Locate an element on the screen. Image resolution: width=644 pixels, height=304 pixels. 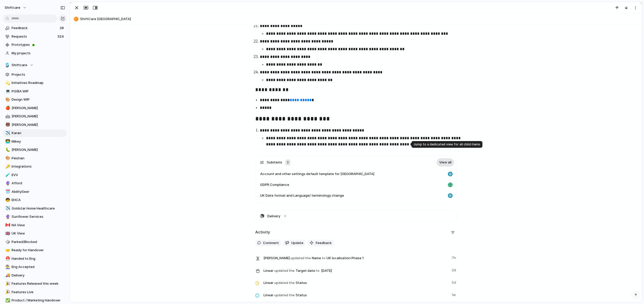
span: Sunflower Services is located at coordinates (38, 216).